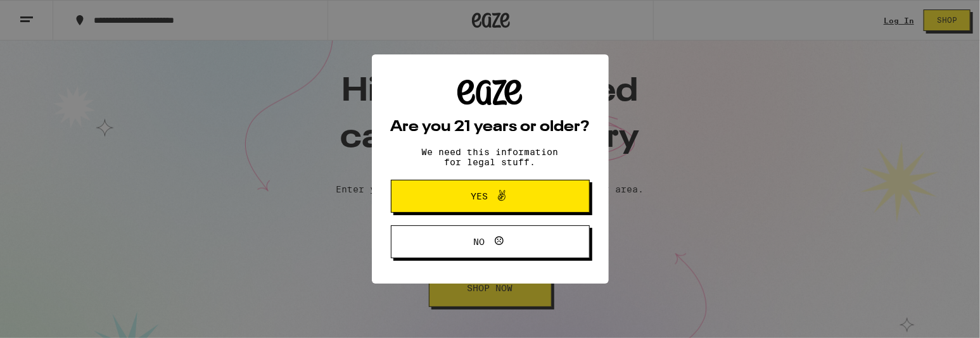 The height and width of the screenshot is (338, 980). I want to click on button: No, so click(490, 242).